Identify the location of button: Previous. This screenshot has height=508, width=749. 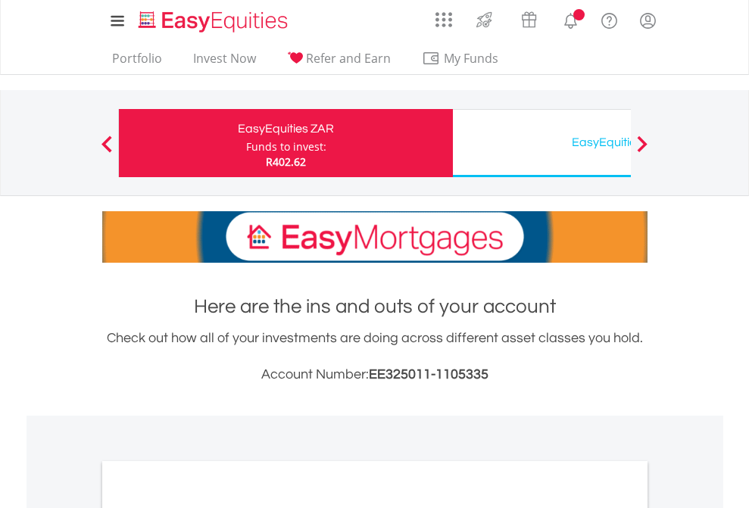
(107, 151).